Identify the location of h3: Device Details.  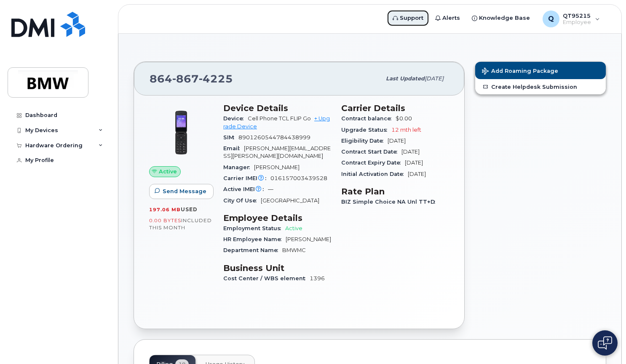
(277, 108).